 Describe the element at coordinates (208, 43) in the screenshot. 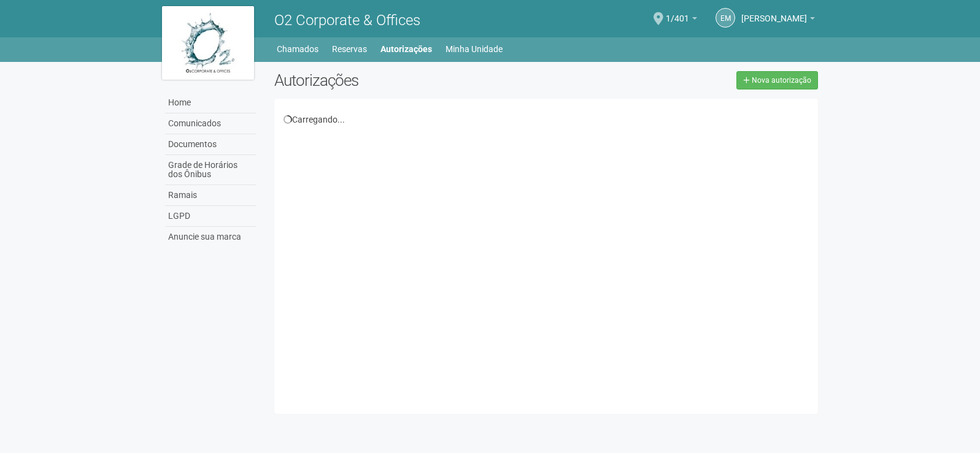

I see `img: logo.jpg` at that location.